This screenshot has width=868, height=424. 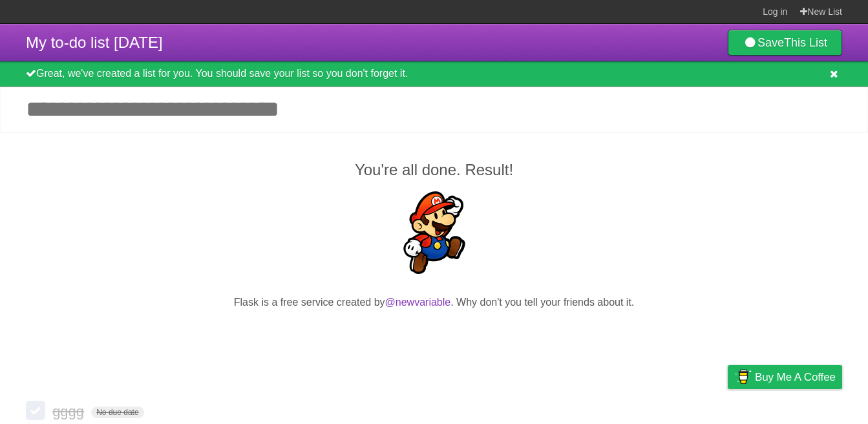 What do you see at coordinates (784, 377) in the screenshot?
I see `a: Buy me a coffee` at bounding box center [784, 377].